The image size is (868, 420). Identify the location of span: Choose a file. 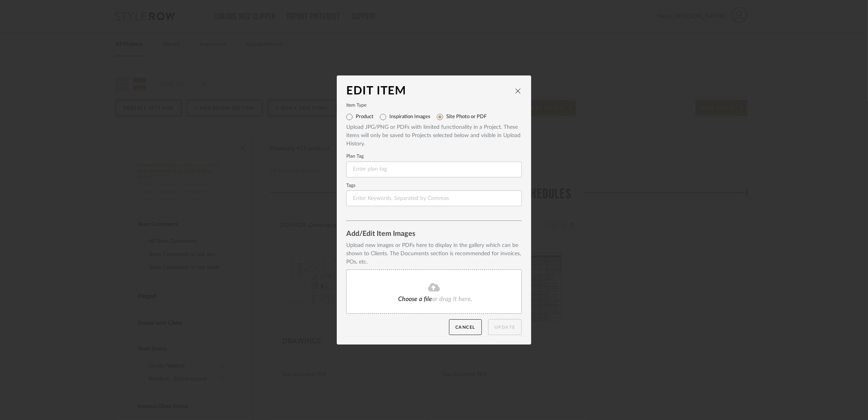
(415, 299).